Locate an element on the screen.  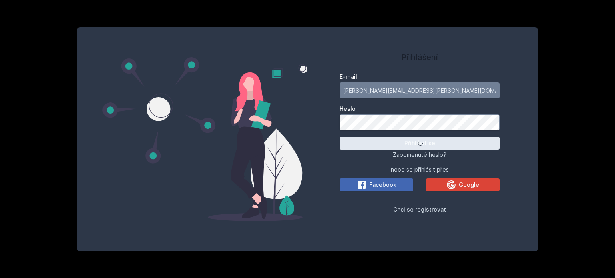
span: Chci se registrovat is located at coordinates (419, 209).